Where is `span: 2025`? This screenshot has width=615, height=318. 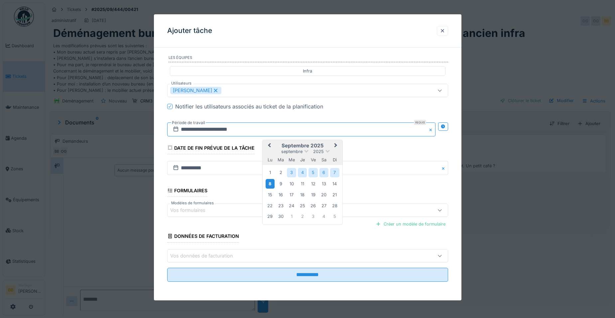
span: 2025 is located at coordinates (318, 151).